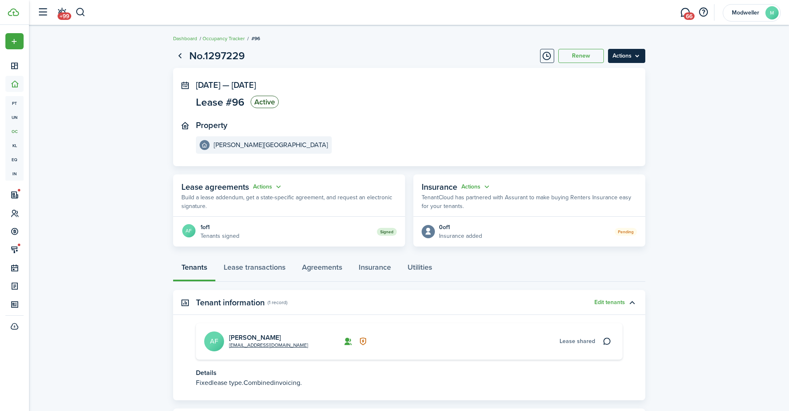 The image size is (789, 411). Describe the element at coordinates (15, 117) in the screenshot. I see `span: un` at that location.